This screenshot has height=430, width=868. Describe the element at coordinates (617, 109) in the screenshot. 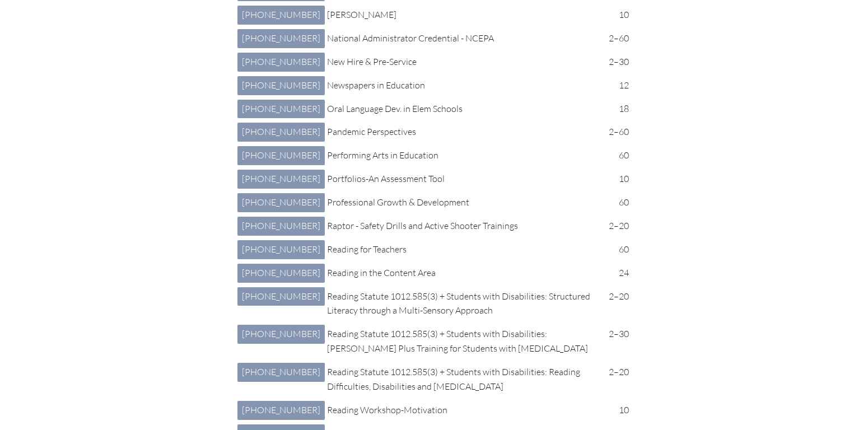

I see `p: 18` at that location.